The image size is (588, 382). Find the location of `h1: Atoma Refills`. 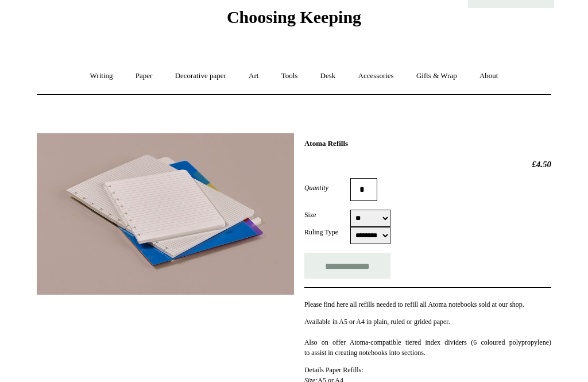

h1: Atoma Refills is located at coordinates (428, 144).